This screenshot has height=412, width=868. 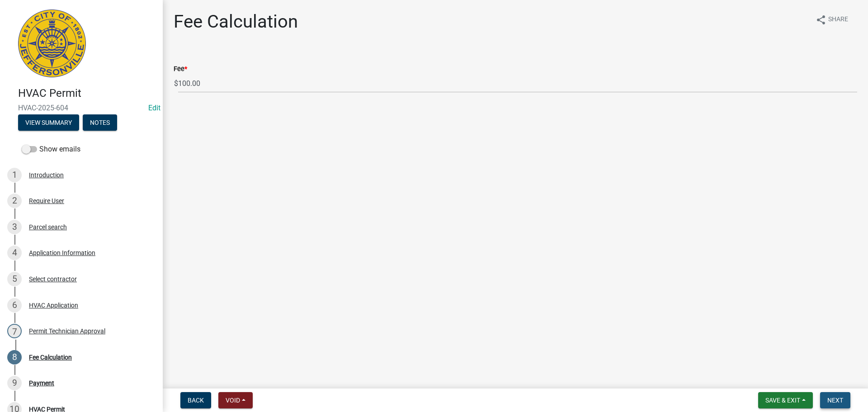 What do you see at coordinates (48, 227) in the screenshot?
I see `div: Parcel search` at bounding box center [48, 227].